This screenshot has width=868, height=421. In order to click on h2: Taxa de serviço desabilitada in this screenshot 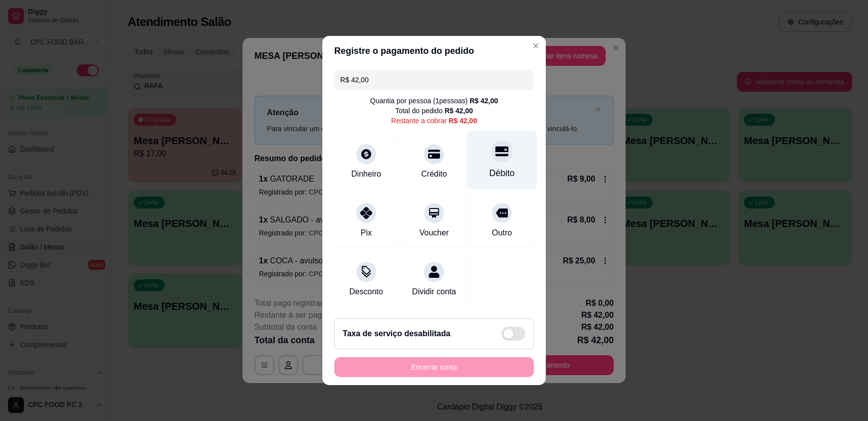, I will do `click(396, 334)`.